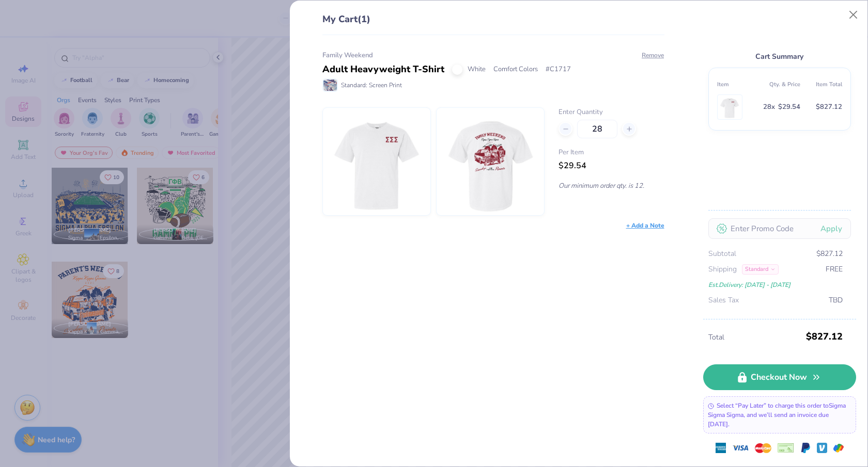 This screenshot has height=467, width=868. Describe the element at coordinates (722, 269) in the screenshot. I see `span: Shipping` at that location.